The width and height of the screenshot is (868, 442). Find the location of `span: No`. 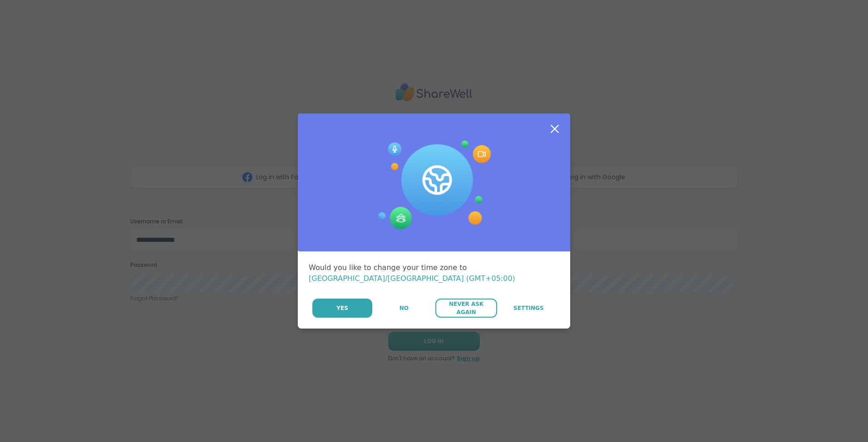

span: No is located at coordinates (404, 308).